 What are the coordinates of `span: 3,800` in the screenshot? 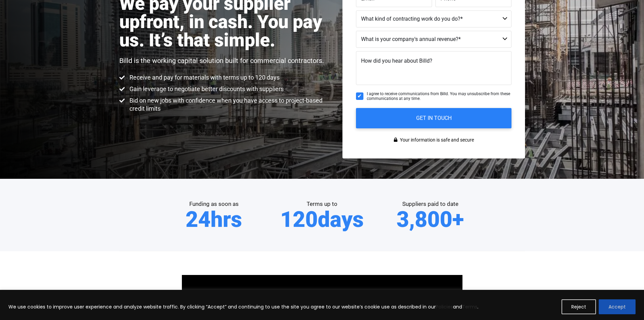 It's located at (424, 219).